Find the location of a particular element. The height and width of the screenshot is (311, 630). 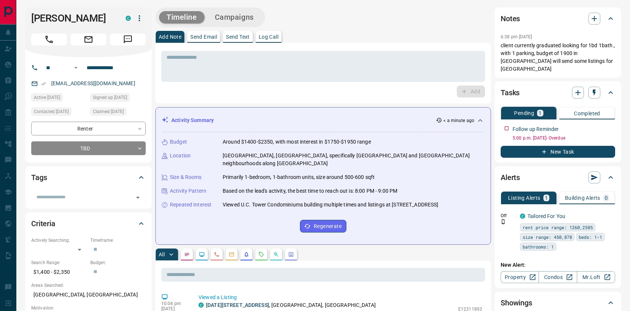

a: Condos is located at coordinates (557, 277).